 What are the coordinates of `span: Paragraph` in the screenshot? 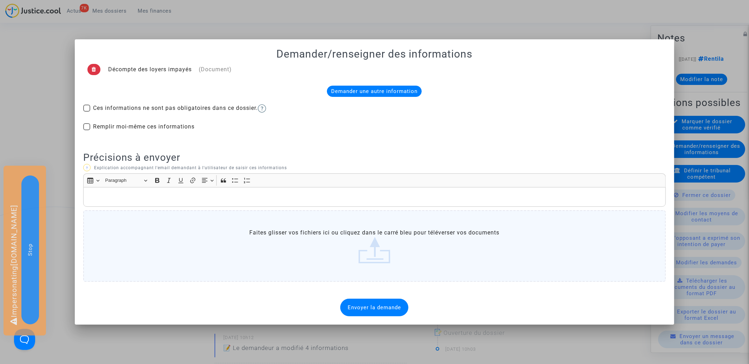 It's located at (124, 180).